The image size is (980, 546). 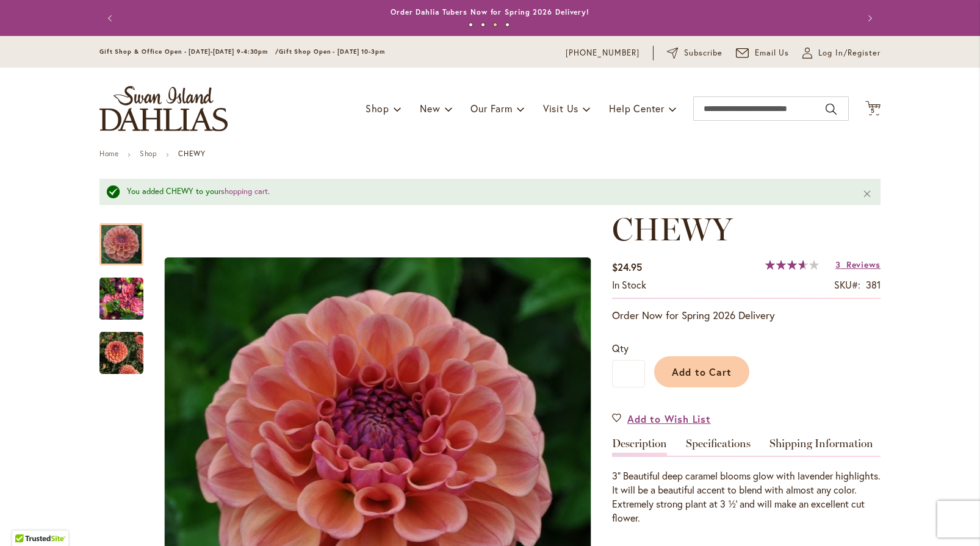 What do you see at coordinates (669, 418) in the screenshot?
I see `span: Add to Wish List` at bounding box center [669, 418].